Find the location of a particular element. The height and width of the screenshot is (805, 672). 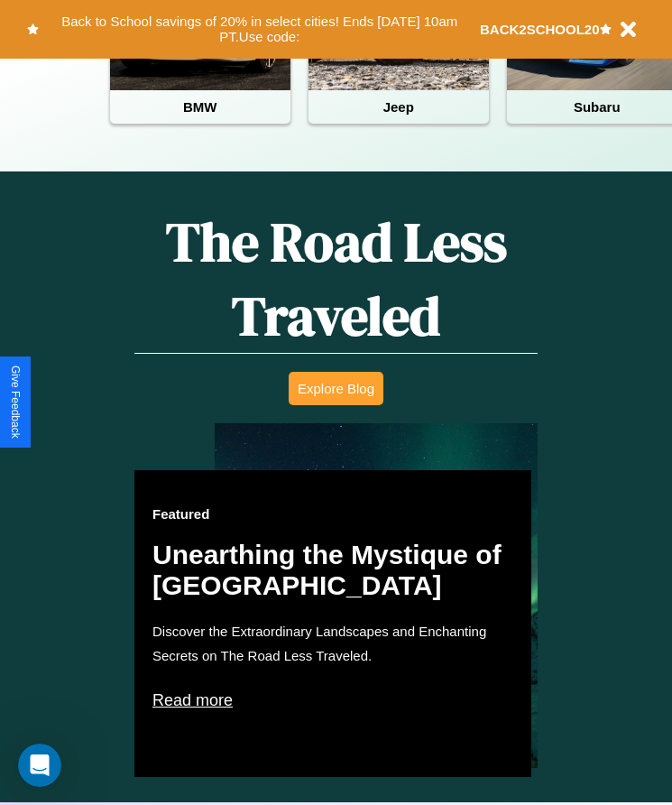

p: Read more is located at coordinates (333, 701).